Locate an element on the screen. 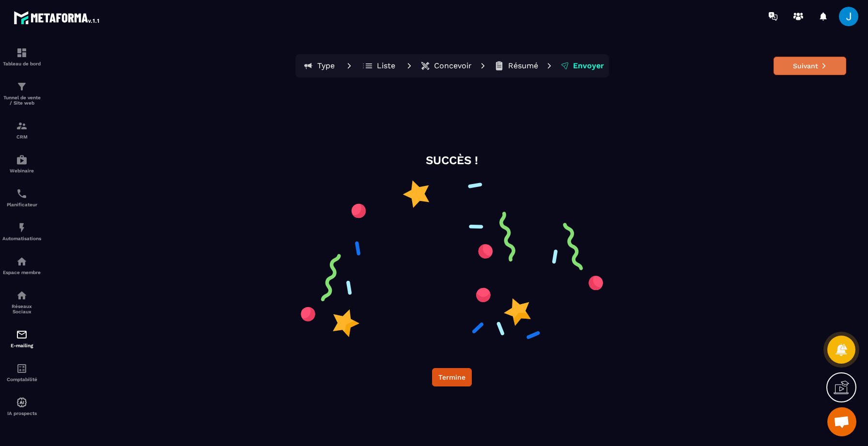  p: Automatisations is located at coordinates (22, 238).